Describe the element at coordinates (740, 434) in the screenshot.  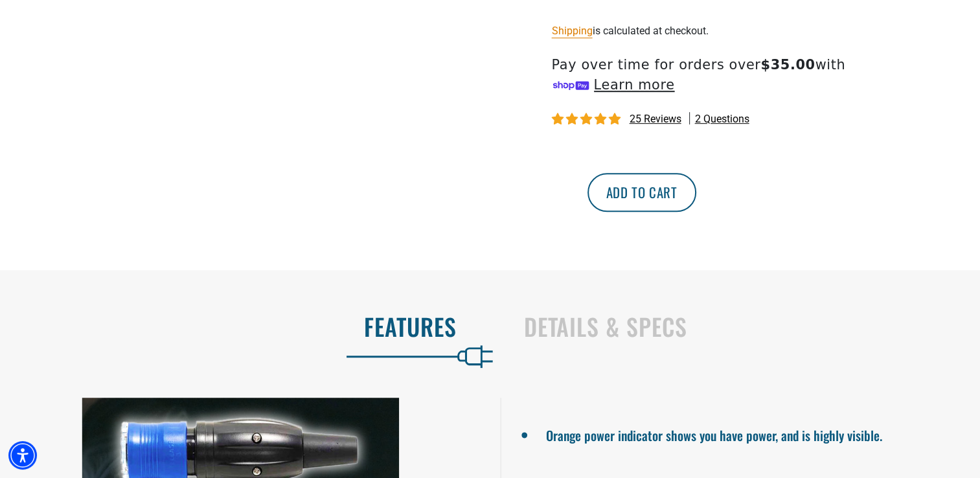
I see `li: Orange power indicator shows you have power, and is highly visible.` at that location.